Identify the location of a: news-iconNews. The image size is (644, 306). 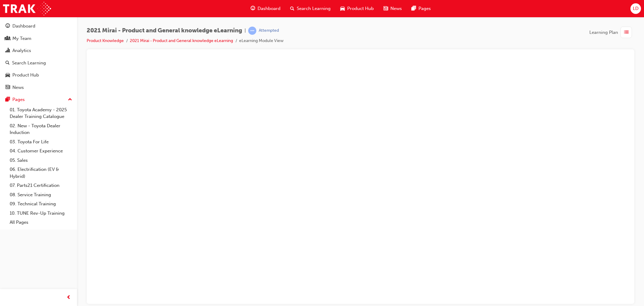
(393, 8).